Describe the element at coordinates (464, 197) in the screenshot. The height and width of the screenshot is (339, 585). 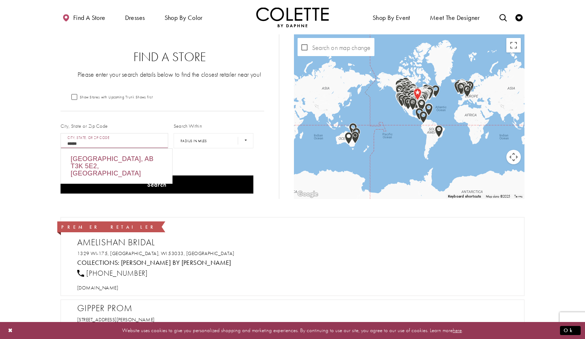
I see `button: Keyboard shortcuts` at that location.